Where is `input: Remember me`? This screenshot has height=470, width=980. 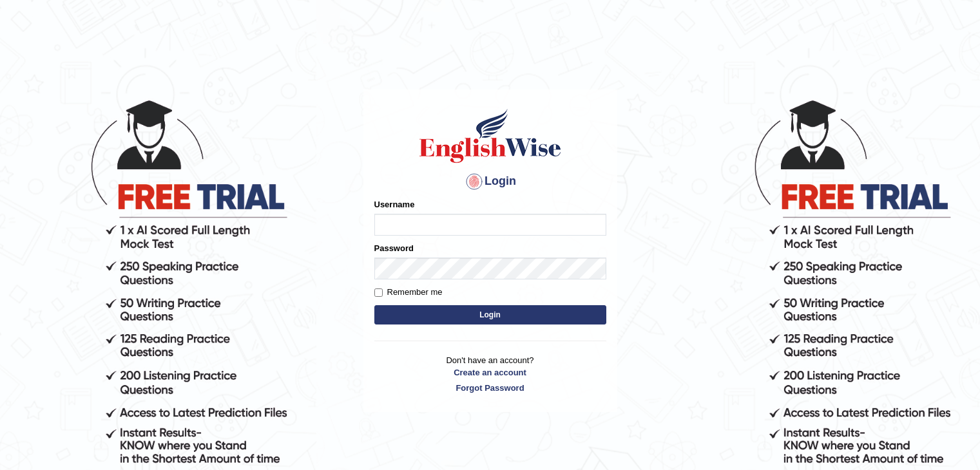 input: Remember me is located at coordinates (378, 292).